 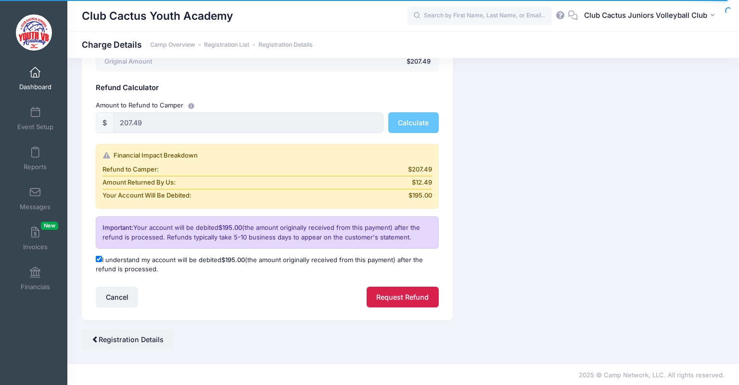 I want to click on button: Request Refund, so click(x=403, y=297).